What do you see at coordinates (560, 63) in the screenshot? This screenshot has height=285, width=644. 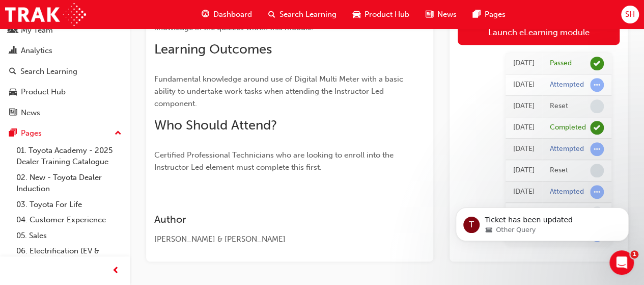 I see `div: Passed` at bounding box center [560, 63].